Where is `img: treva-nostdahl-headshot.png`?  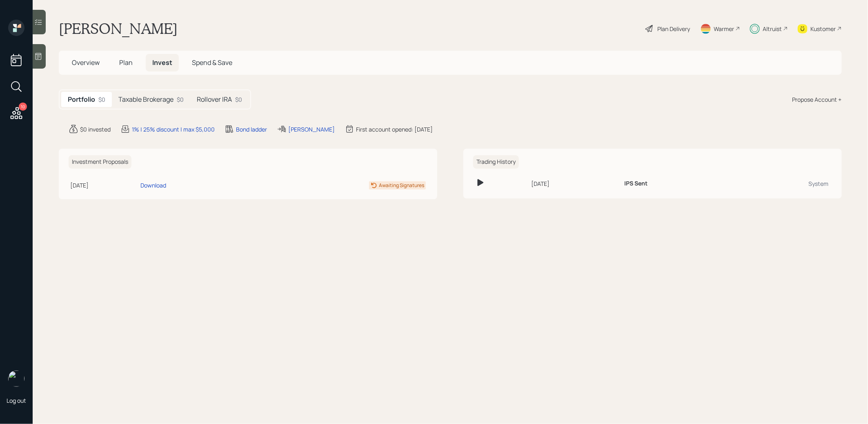 img: treva-nostdahl-headshot.png is located at coordinates (16, 379).